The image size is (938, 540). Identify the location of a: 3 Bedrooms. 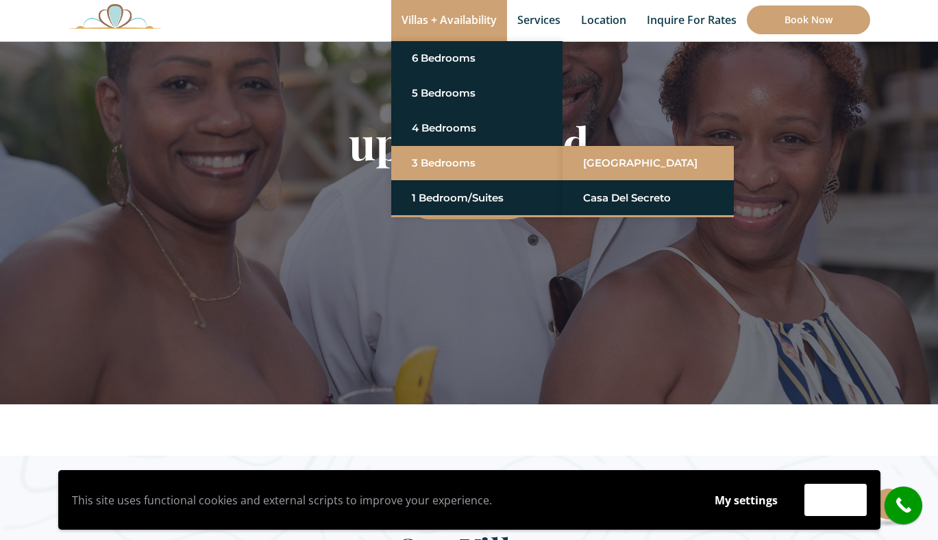
(477, 163).